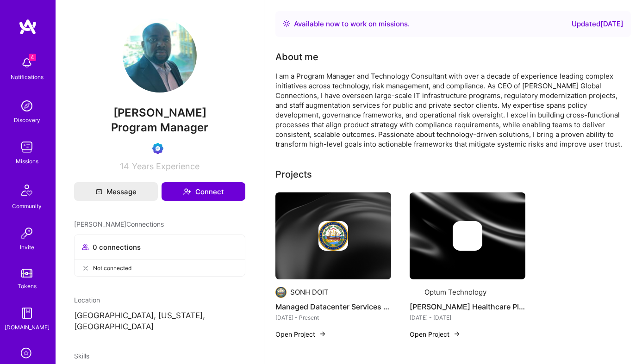  What do you see at coordinates (309, 292) in the screenshot?
I see `div: SONH DOIT` at bounding box center [309, 292].